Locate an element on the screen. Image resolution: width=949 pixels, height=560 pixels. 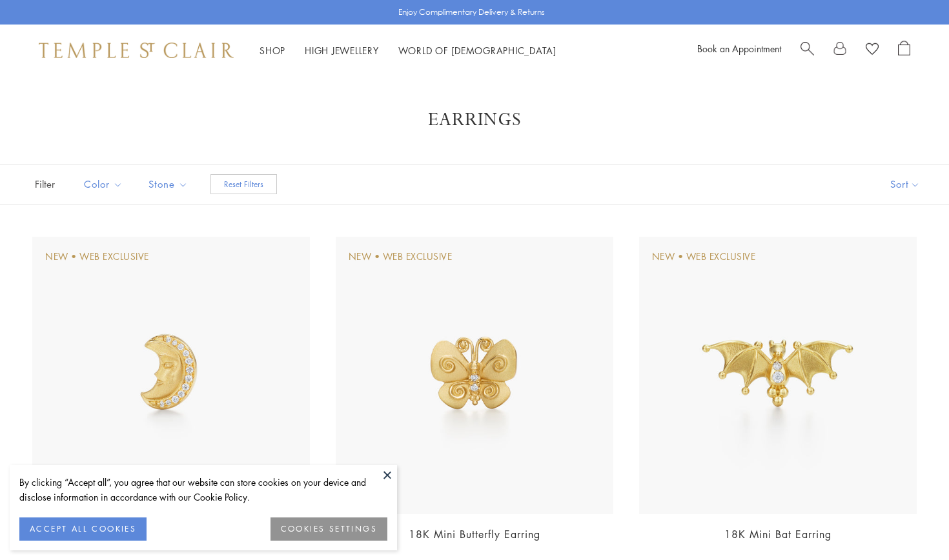
img: Temple St. Clair is located at coordinates (136, 50).